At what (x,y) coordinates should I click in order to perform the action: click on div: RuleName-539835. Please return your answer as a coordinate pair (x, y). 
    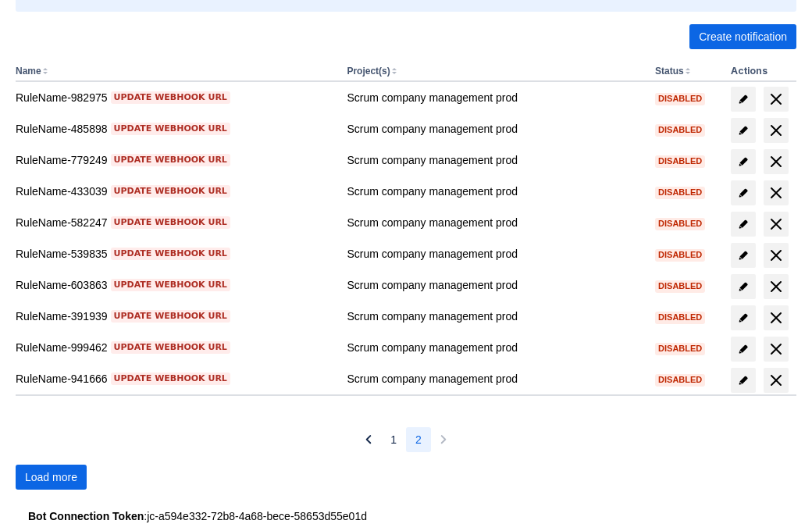
    Looking at the image, I should click on (175, 254).